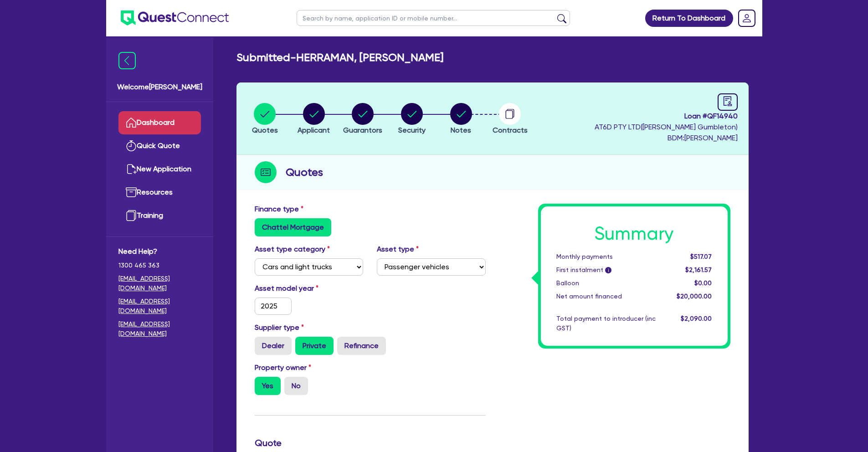 Image resolution: width=868 pixels, height=452 pixels. What do you see at coordinates (160, 122) in the screenshot?
I see `a: Dashboard` at bounding box center [160, 122].